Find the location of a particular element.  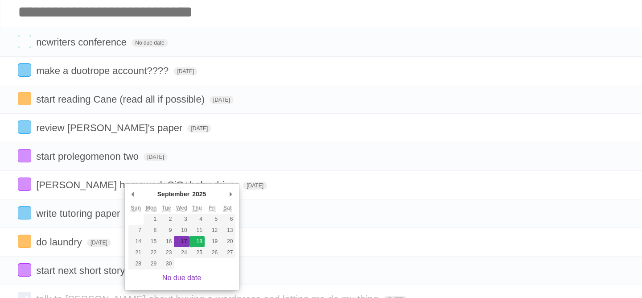

button: 16 is located at coordinates (166, 241).